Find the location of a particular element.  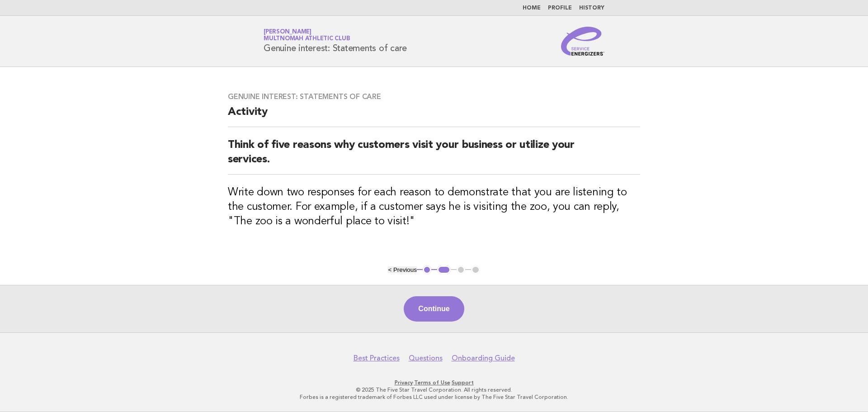

h3: Write down two responses for each reason to demonstrate that you are listening to the customer. F... is located at coordinates (434, 207).